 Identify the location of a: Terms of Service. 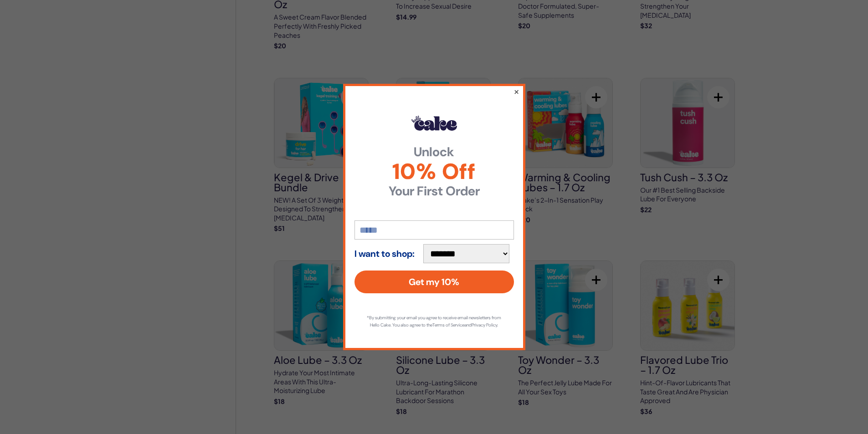
(448, 325).